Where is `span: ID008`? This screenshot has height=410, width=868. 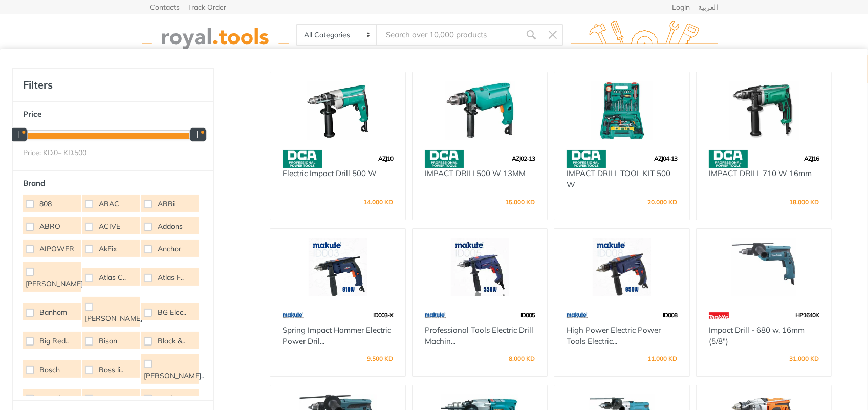
span: ID008 is located at coordinates (670, 315).